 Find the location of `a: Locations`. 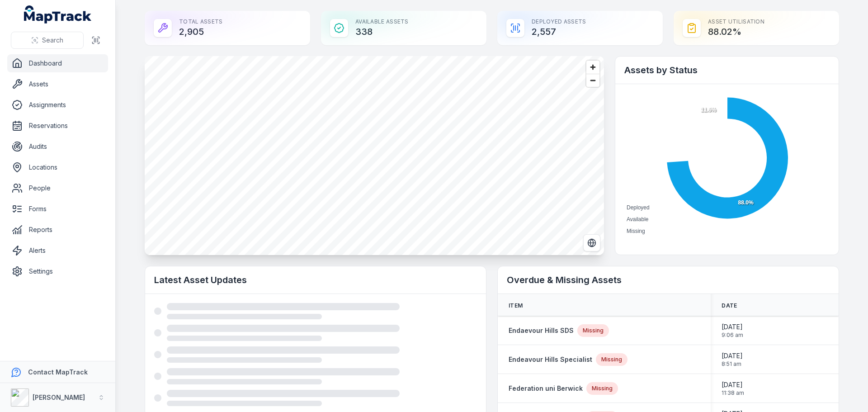

a: Locations is located at coordinates (57, 167).